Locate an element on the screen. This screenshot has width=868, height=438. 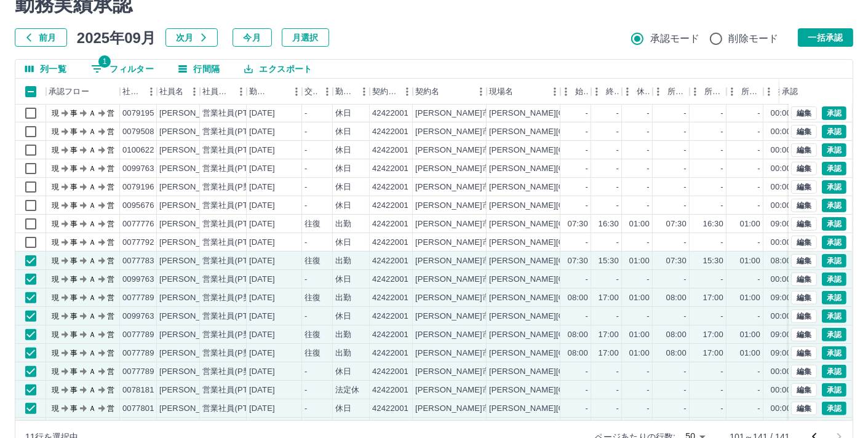
div: 承認フロー is located at coordinates (69, 92).